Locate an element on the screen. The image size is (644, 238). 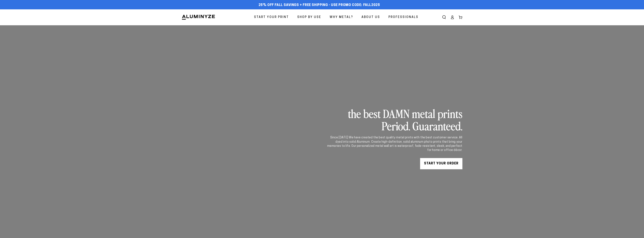
h2: the best DAMN metal prints Period. Guaranteed. is located at coordinates (395, 119).